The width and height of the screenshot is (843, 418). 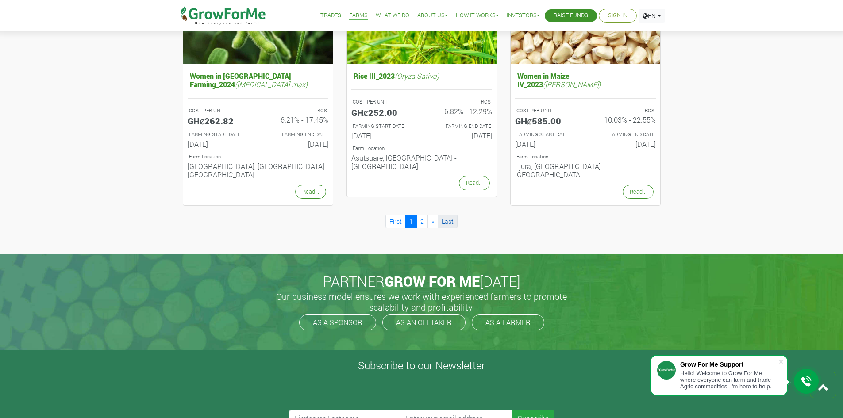 What do you see at coordinates (359, 15) in the screenshot?
I see `a: Farms` at bounding box center [359, 15].